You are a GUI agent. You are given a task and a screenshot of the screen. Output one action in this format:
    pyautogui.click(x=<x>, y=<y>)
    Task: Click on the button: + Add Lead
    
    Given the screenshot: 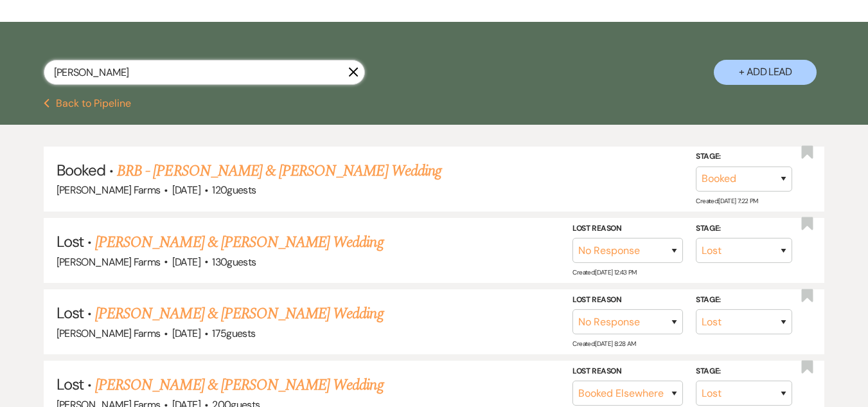 What is the action you would take?
    pyautogui.click(x=765, y=72)
    